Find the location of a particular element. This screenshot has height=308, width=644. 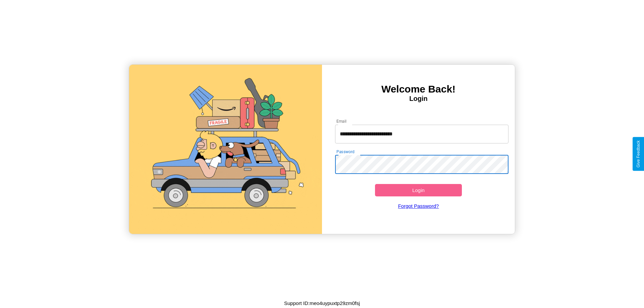

img: gif is located at coordinates (225, 149).